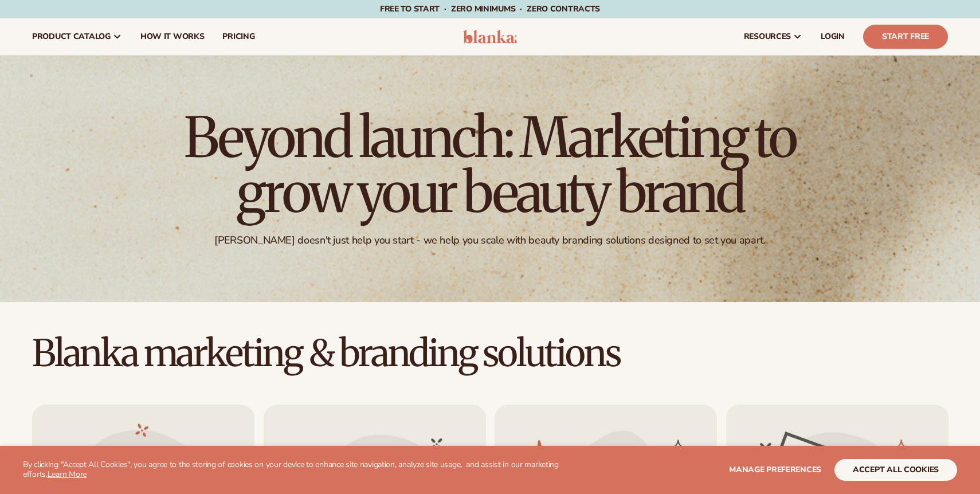  What do you see at coordinates (173, 37) in the screenshot?
I see `span: How It Works` at bounding box center [173, 37].